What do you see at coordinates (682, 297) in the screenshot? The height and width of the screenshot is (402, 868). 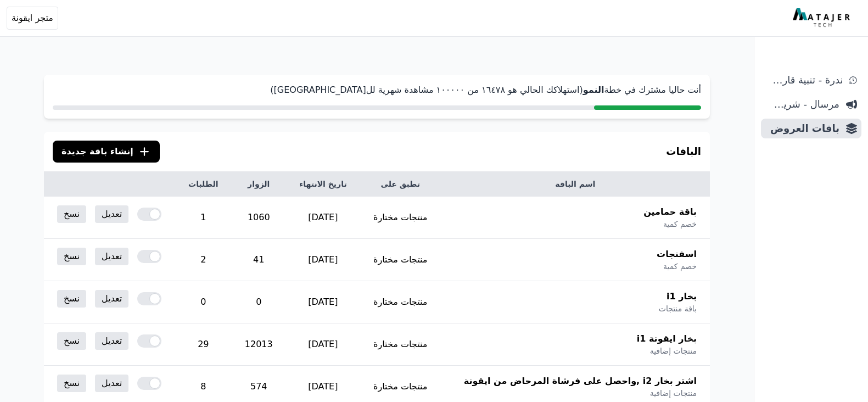 I see `span: بخار i1` at bounding box center [682, 297].